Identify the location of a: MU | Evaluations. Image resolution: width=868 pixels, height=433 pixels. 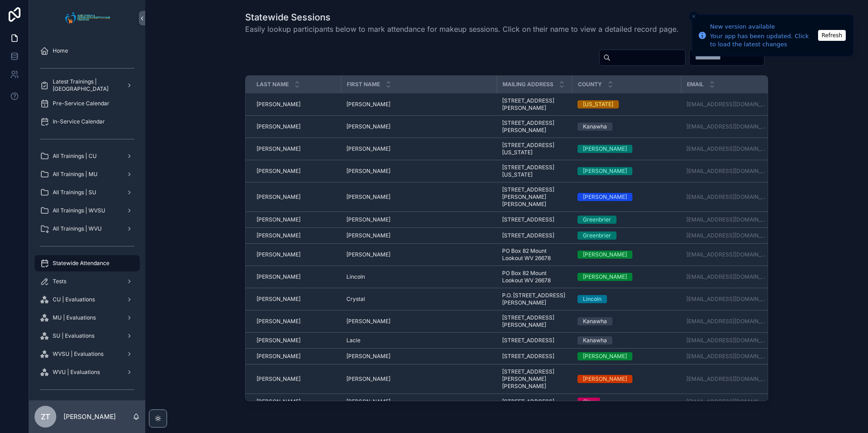
(87, 318).